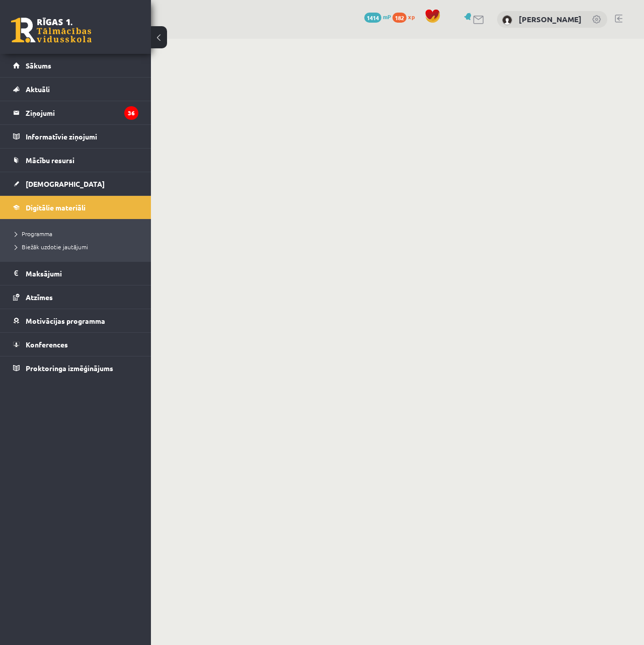 The width and height of the screenshot is (644, 645). What do you see at coordinates (51, 247) in the screenshot?
I see `span: Biežāk uzdotie jautājumi` at bounding box center [51, 247].